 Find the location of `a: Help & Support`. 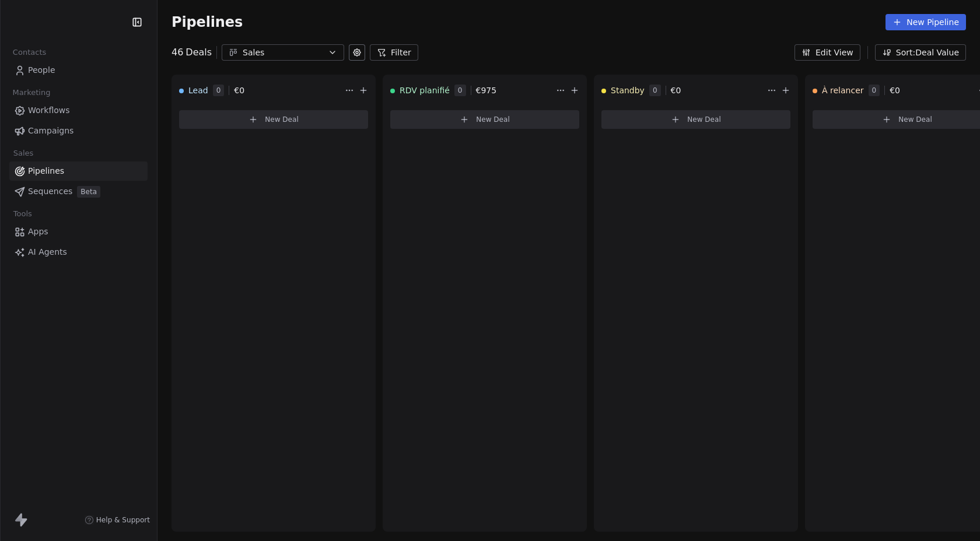

a: Help & Support is located at coordinates (117, 520).